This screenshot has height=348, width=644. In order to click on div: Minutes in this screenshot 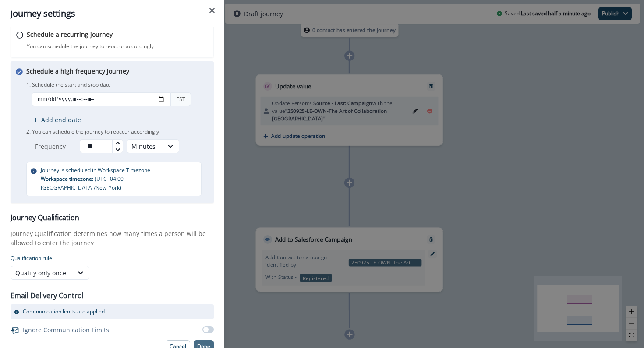, I will do `click(145, 146)`.